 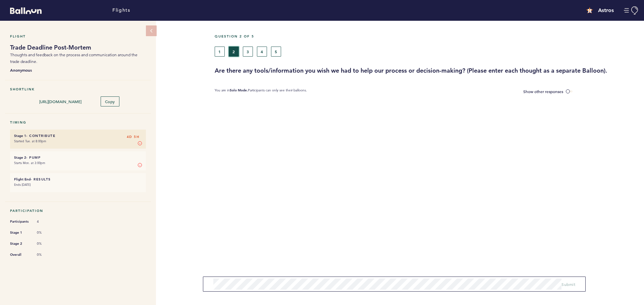 I want to click on h3: Are there any tools/information you wish we had to help our process or decision-making? (Please e..., so click(x=427, y=71).